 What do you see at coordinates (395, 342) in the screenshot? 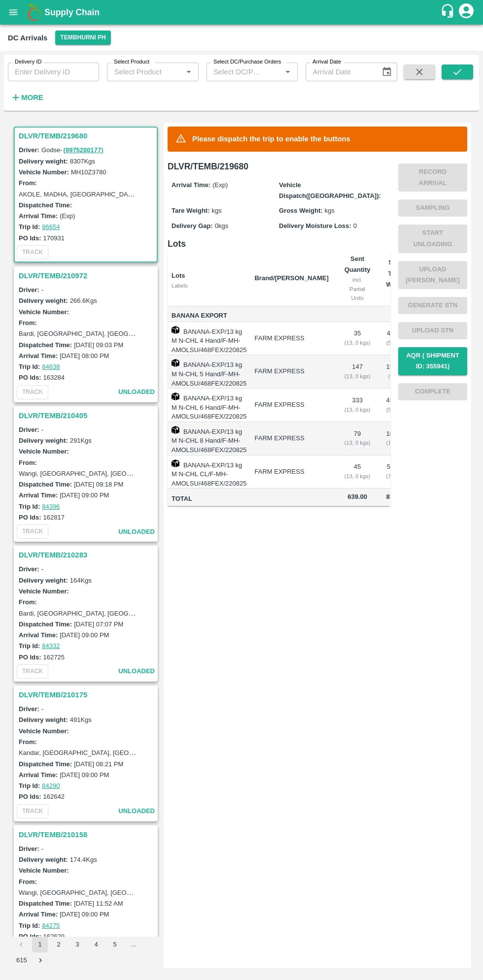
I see `div: ( 5.48 %)` at bounding box center [395, 342].